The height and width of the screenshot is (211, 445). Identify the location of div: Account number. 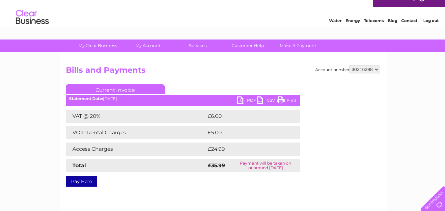
(347, 70).